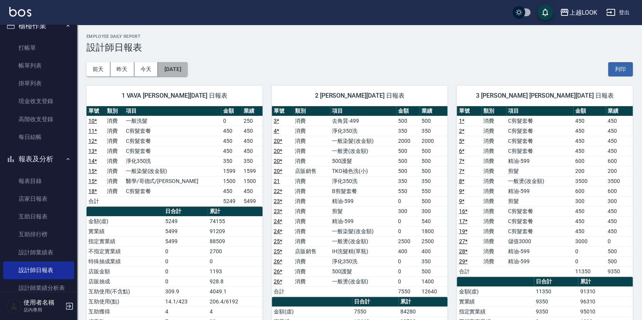 The height and width of the screenshot is (320, 642). I want to click on td: 指定實業績, so click(125, 241).